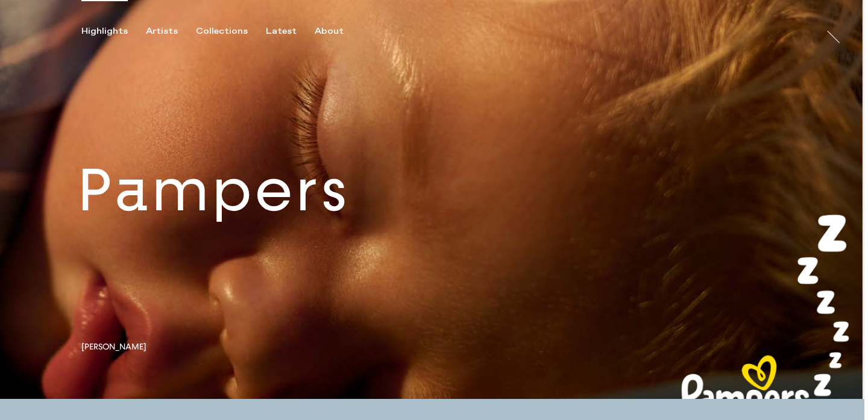  I want to click on div: Collections, so click(222, 31).